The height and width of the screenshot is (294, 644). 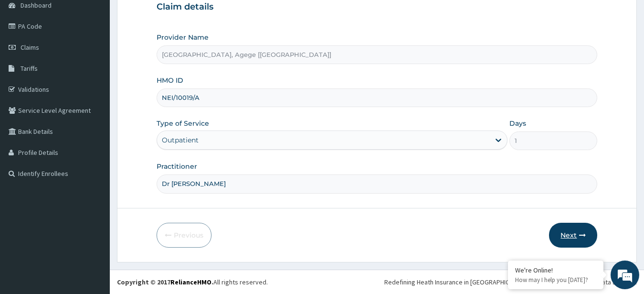 What do you see at coordinates (29, 68) in the screenshot?
I see `span: Tariffs` at bounding box center [29, 68].